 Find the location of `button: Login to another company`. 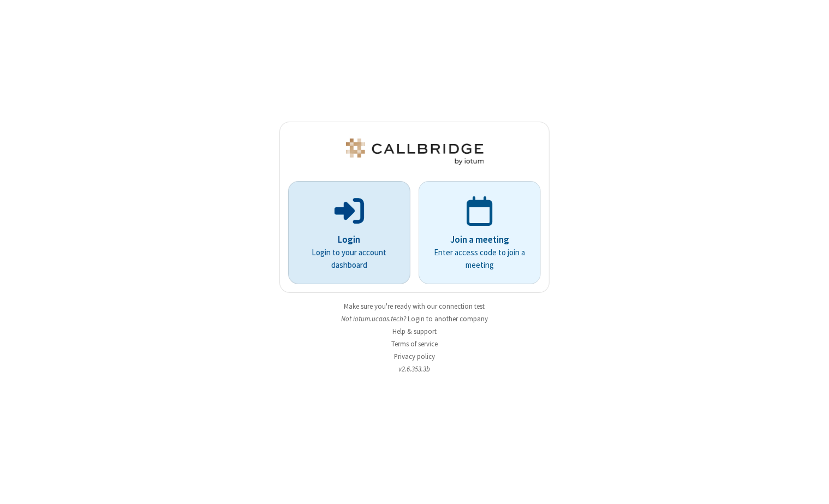

button: Login to another company is located at coordinates (448, 319).